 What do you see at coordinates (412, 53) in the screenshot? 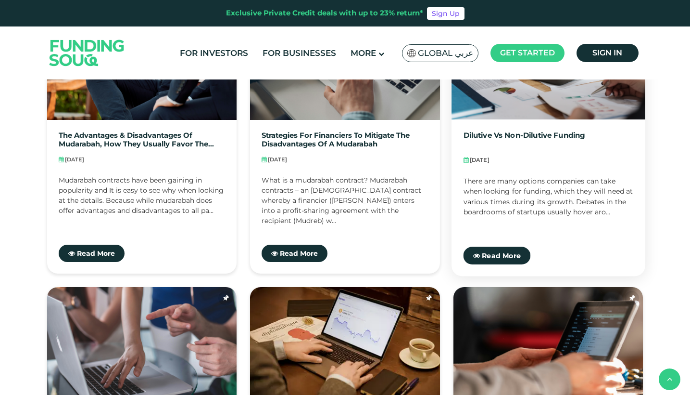
I see `img: SA Flag` at bounding box center [412, 53].